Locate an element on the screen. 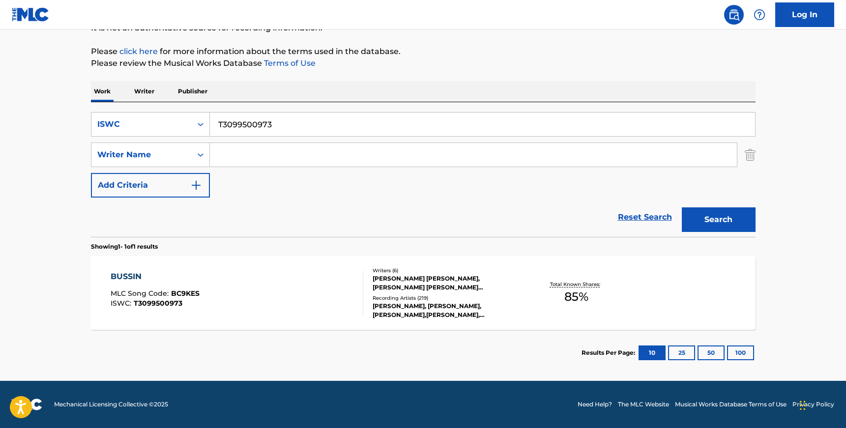 This screenshot has height=428, width=846. button: 10 is located at coordinates (652, 353).